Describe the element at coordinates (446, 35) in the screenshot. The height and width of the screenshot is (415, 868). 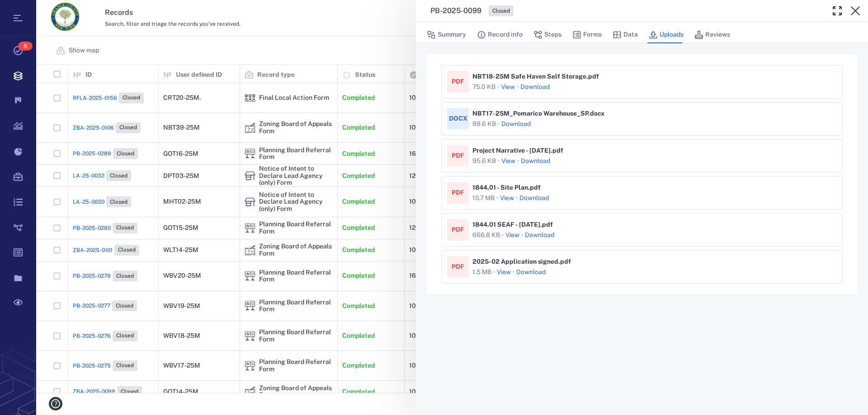
I see `button: Summary` at that location.